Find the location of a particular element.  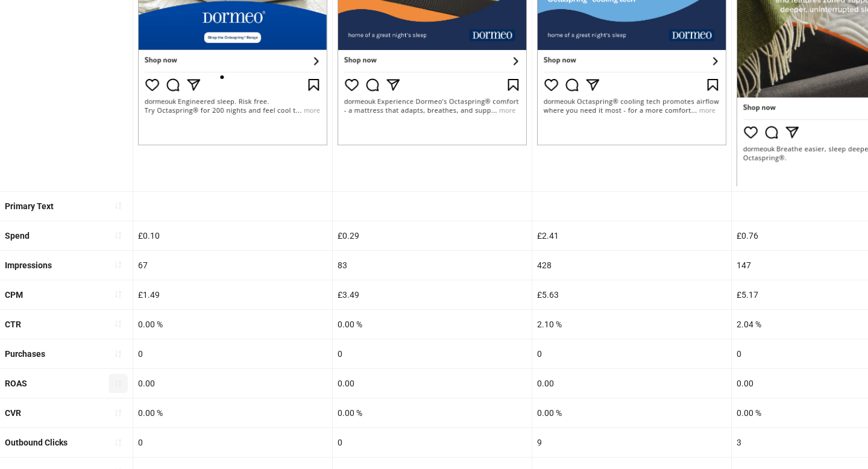

div: £0.10 is located at coordinates (232, 235).